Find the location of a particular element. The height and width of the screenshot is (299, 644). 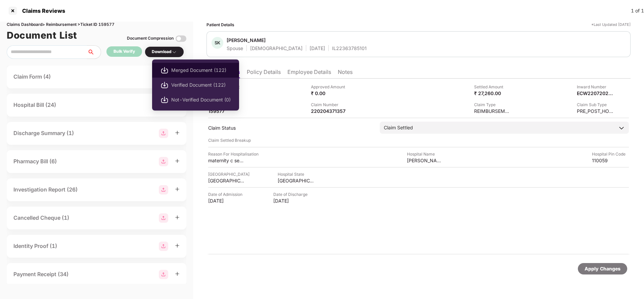

div: Investigation Report (26) is located at coordinates (46, 190).